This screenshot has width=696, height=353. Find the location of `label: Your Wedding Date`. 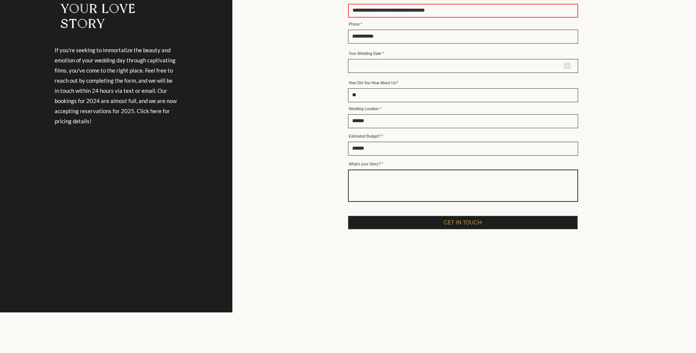

label: Your Wedding Date is located at coordinates (463, 54).